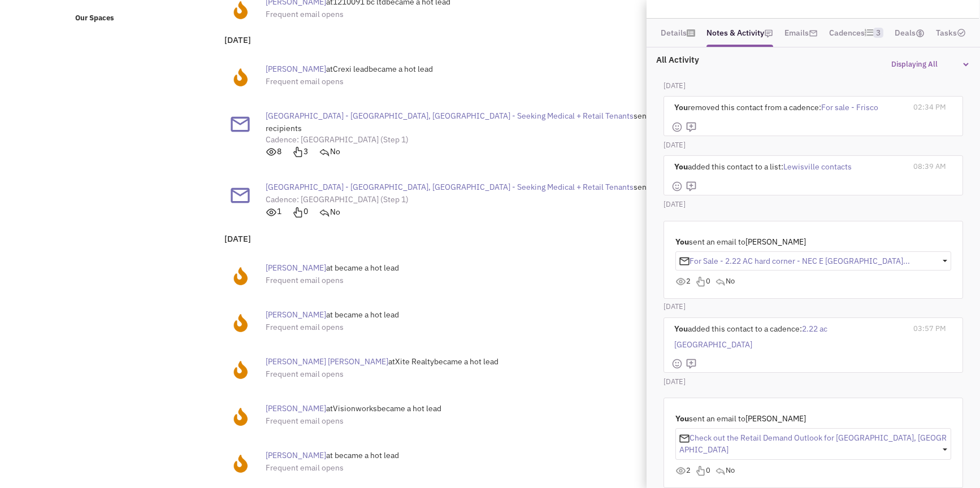  I want to click on span: Lewisville contacts, so click(817, 167).